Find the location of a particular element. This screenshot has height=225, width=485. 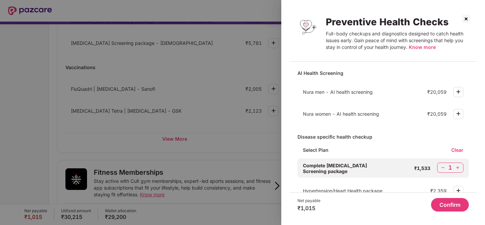

img: svg+xml;base64,PHN2ZyBpZD0iQ3Jvc3MtMzJ4MzIiIHhtbG5zPSJodHRwOi8vd3d3LnczLm9yZy8yMDAwL3N2ZyIgd2lkdG... is located at coordinates (467, 19).